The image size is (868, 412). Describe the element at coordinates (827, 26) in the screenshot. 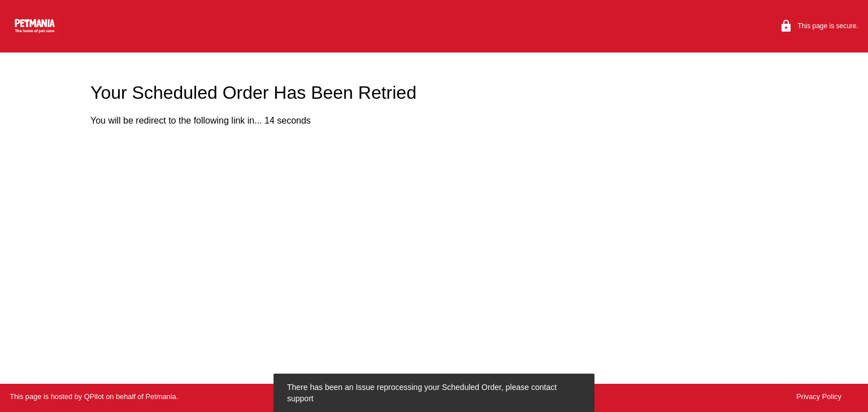

I see `p: This page is secure.` at that location.